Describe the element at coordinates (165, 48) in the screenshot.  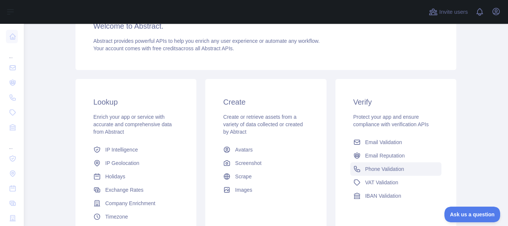
I see `span: free credits` at that location.